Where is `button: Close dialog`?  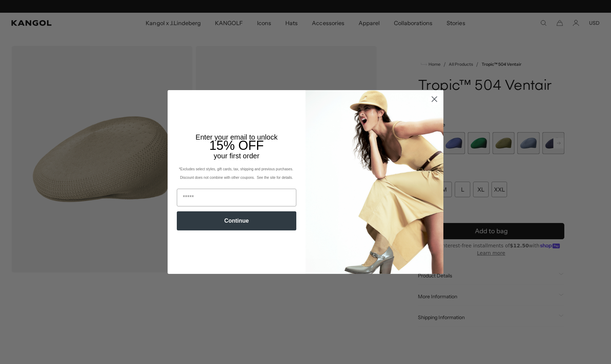 button: Close dialog is located at coordinates (434, 99).